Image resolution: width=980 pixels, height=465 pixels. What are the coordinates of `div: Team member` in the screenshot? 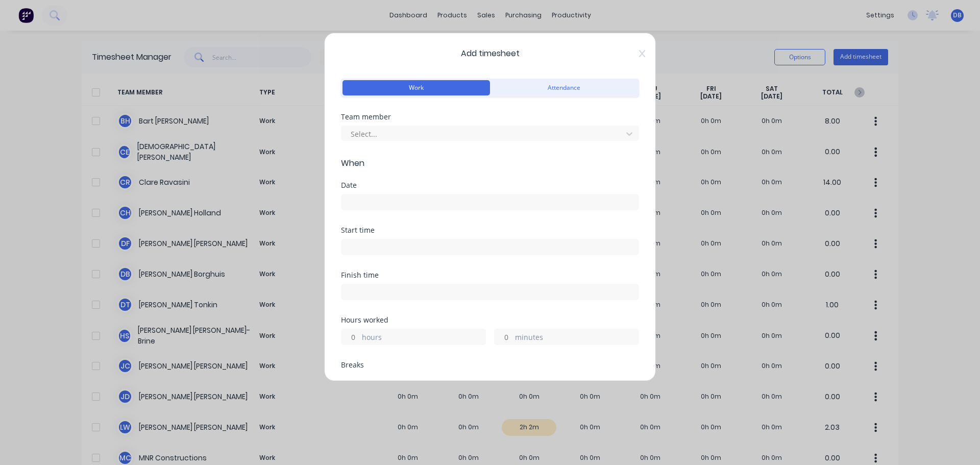 It's located at (490, 117).